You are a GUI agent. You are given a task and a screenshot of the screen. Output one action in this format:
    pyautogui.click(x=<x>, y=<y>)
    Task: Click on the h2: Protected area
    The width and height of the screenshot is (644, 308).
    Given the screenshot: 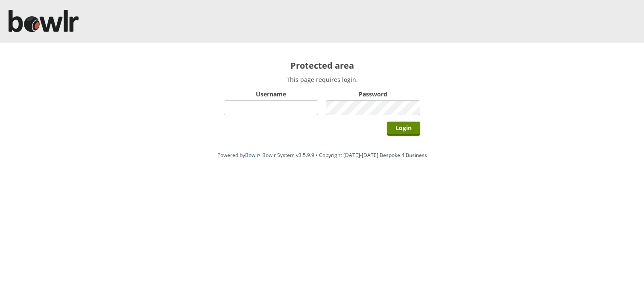 What is the action you would take?
    pyautogui.click(x=322, y=65)
    